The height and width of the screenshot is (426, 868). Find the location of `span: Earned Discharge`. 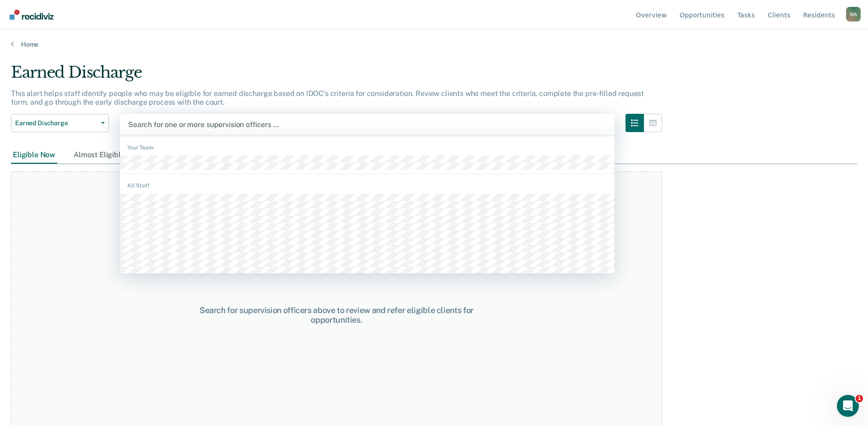

span: Earned Discharge is located at coordinates (56, 123).